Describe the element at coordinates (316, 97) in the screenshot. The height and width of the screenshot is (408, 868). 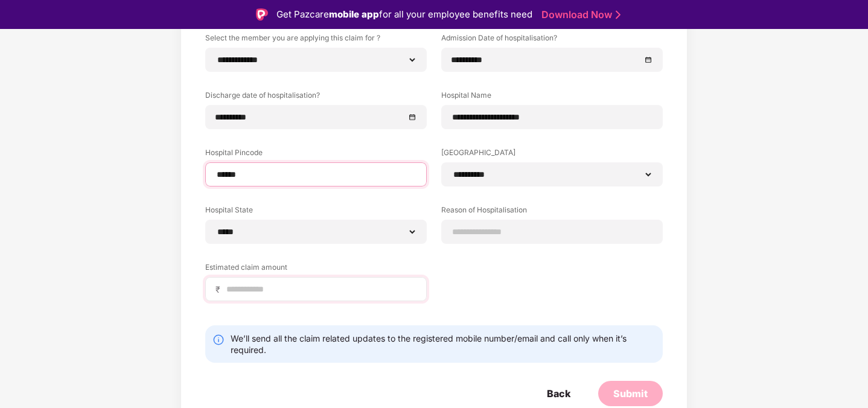
I see `label: Discharge date of hospitalisation?` at that location.